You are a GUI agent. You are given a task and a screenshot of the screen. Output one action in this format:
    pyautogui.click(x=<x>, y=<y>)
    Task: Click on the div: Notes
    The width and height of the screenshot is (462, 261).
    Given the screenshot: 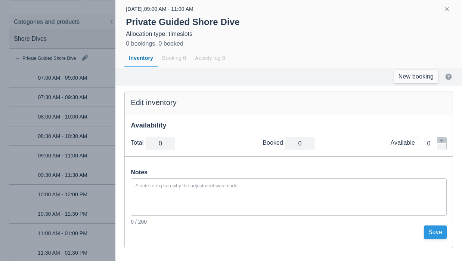 What is the action you would take?
    pyautogui.click(x=289, y=172)
    